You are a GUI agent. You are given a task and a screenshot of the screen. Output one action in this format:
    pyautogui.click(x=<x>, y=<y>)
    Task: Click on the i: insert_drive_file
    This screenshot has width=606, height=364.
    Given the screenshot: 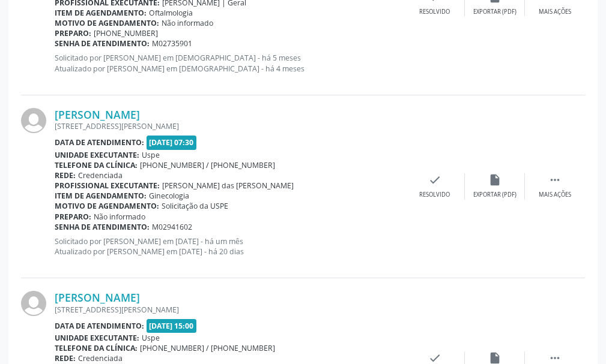 What is the action you would take?
    pyautogui.click(x=494, y=180)
    